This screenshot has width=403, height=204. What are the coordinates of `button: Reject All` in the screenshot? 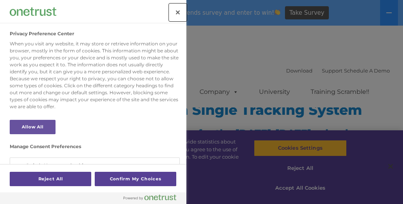 It's located at (50, 179).